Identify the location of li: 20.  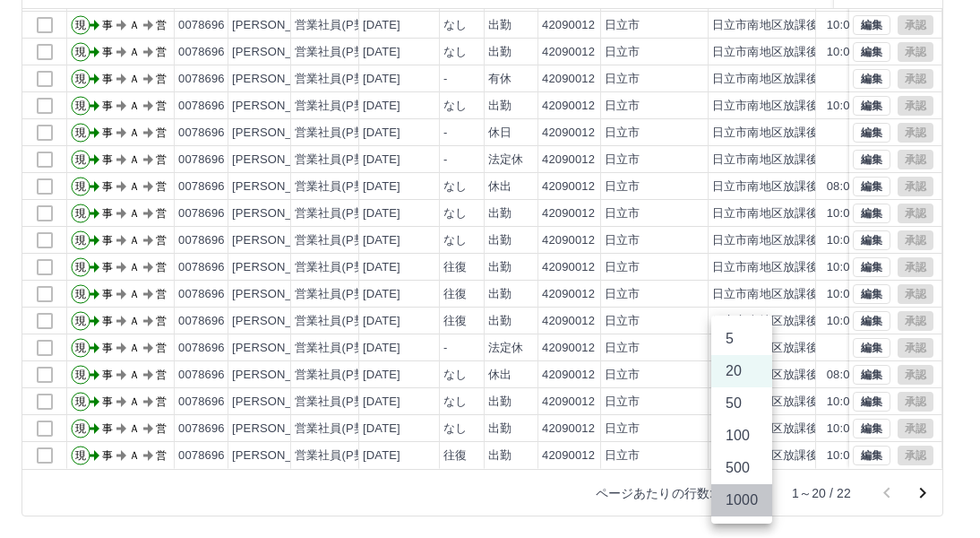
(741, 371).